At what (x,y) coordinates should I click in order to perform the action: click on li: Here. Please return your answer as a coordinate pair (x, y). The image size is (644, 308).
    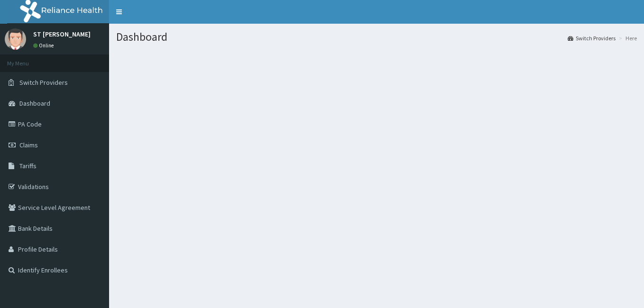
    Looking at the image, I should click on (627, 38).